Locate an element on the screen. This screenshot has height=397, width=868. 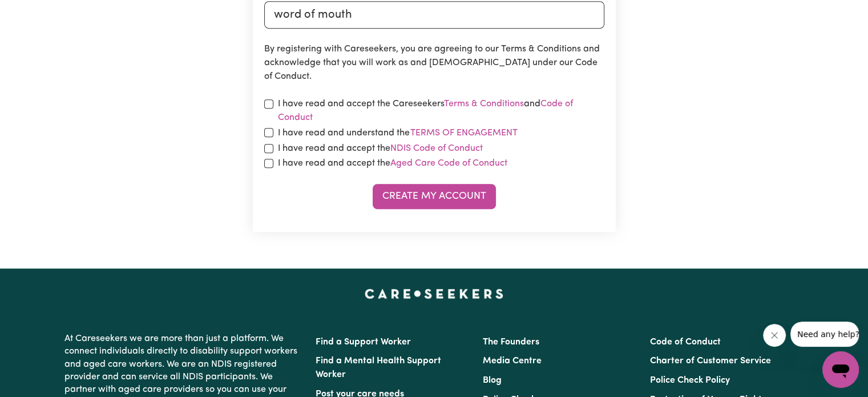
label: I have read and understand the is located at coordinates (398, 133).